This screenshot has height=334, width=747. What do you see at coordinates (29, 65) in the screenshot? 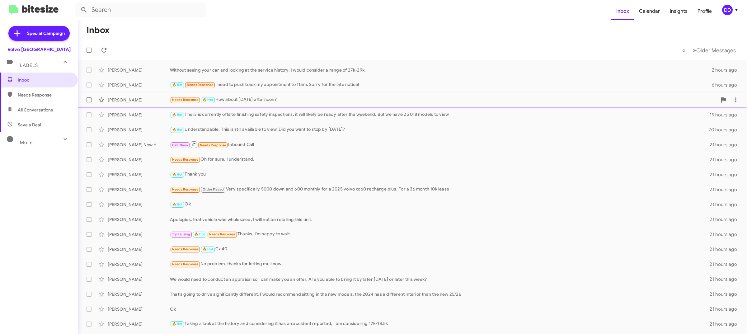
I see `span: Labels` at bounding box center [29, 65].